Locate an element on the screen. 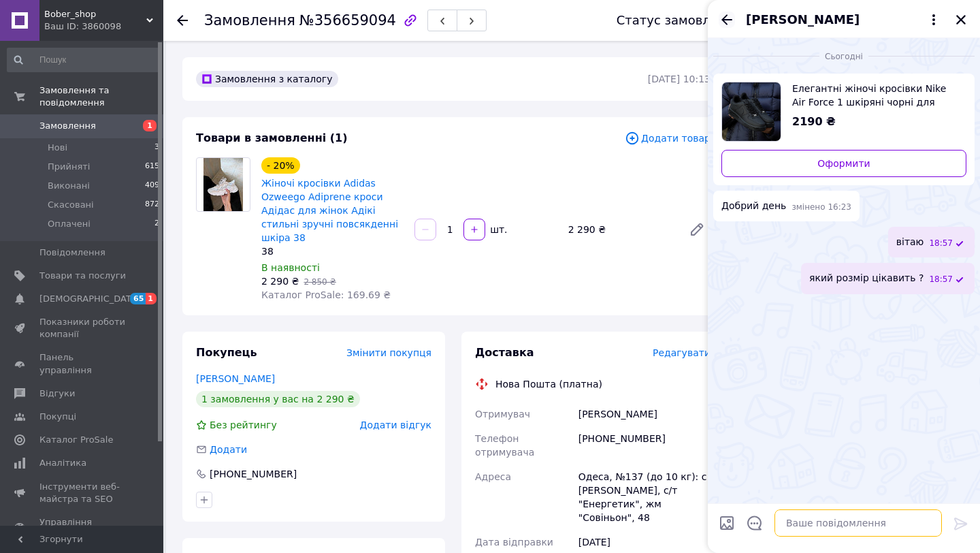 This screenshot has height=553, width=980. span: Додати товар is located at coordinates (668, 139).